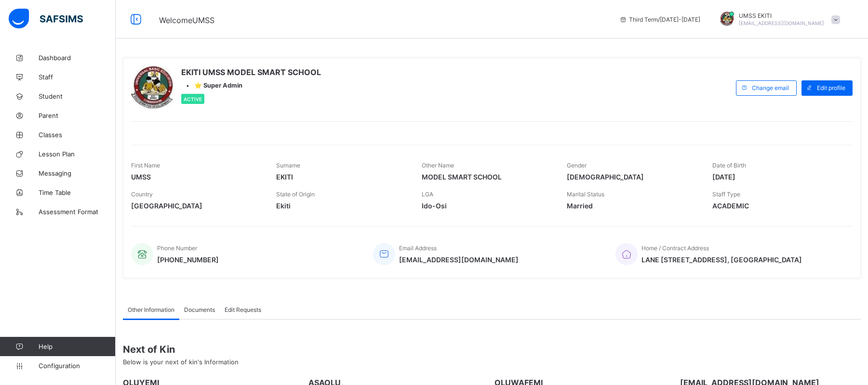 Image resolution: width=868 pixels, height=385 pixels. What do you see at coordinates (77, 134) in the screenshot?
I see `span: Classes` at bounding box center [77, 134].